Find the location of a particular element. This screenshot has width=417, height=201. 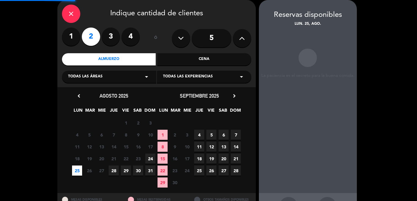

div: Indique cantidad de clientes is located at coordinates (157, 14).